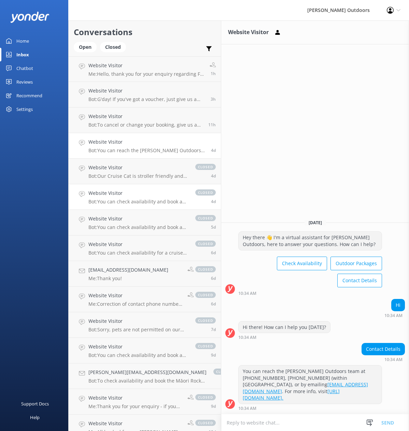 Image resolution: width=409 pixels, height=431 pixels. Describe the element at coordinates (214, 227) in the screenshot. I see `span: Sep 22 2025 08:32pm (UTC +12:00) Pacific/Auckland` at that location.